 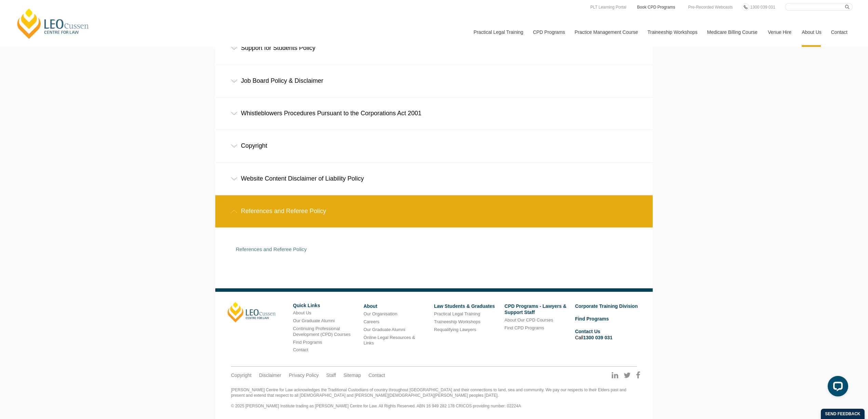 What do you see at coordinates (656, 7) in the screenshot?
I see `a: Book CPD Programs` at bounding box center [656, 7].